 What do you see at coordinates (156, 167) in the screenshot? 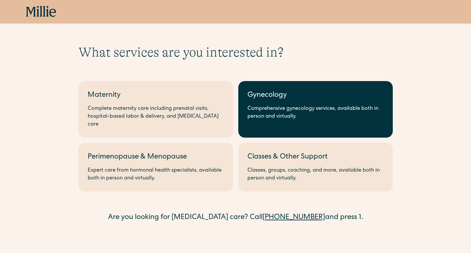
I see `a: Perimenopause & MenopauseExpert care from hormonal health specialists, available both in person a...` at bounding box center [156, 167].